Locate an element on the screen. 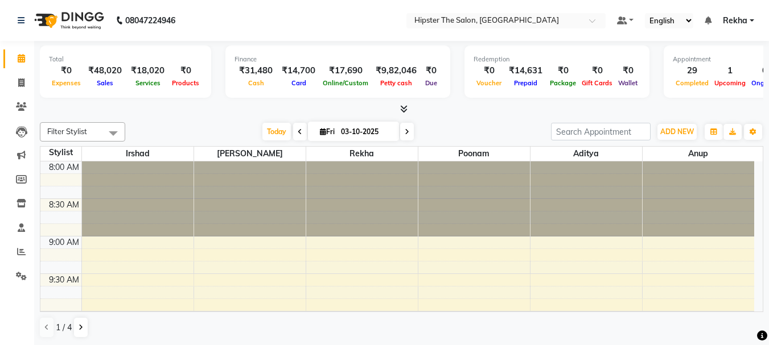 Image resolution: width=769 pixels, height=345 pixels. span: Gift Cards is located at coordinates (597, 83).